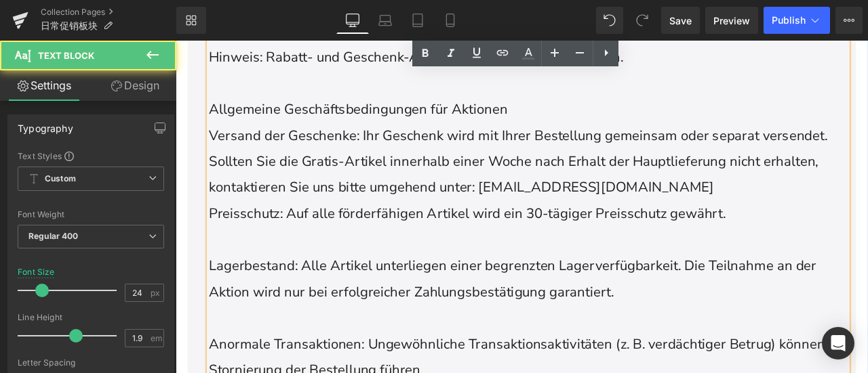 This screenshot has width=868, height=373. What do you see at coordinates (69, 26) in the screenshot?
I see `span: 日常促销板块` at bounding box center [69, 26].